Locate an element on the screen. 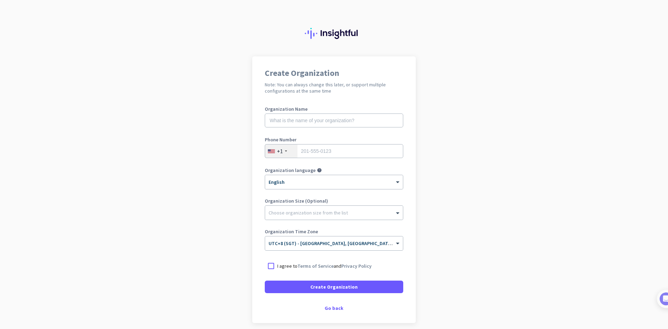  h1: Create Organization is located at coordinates (334, 73).